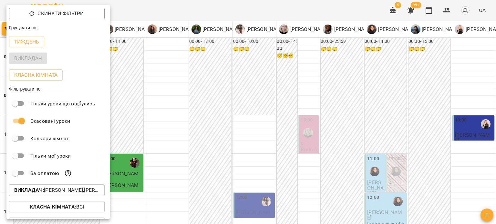  Describe the element at coordinates (29, 190) in the screenshot. I see `b: Викладач :` at that location.